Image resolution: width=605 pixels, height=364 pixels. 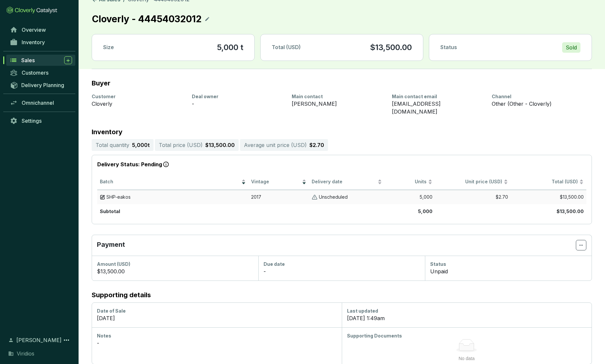 I want to click on p: Unpaid, so click(x=439, y=272).